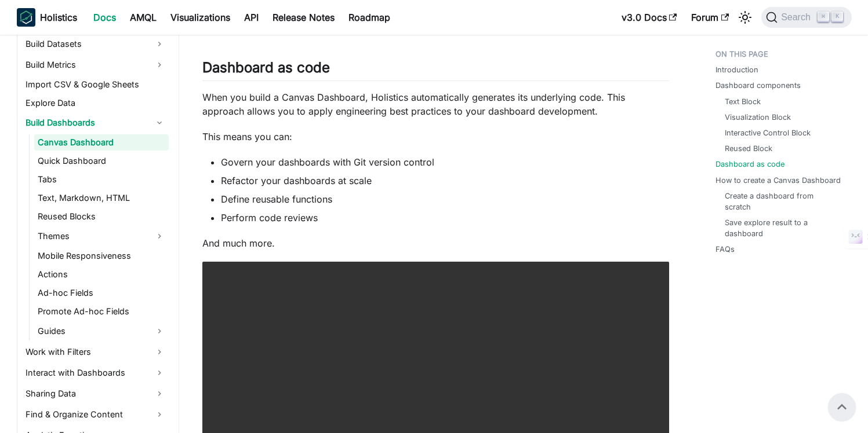 Image resolution: width=868 pixels, height=433 pixels. Describe the element at coordinates (649, 17) in the screenshot. I see `a: v3.0 Docs` at that location.